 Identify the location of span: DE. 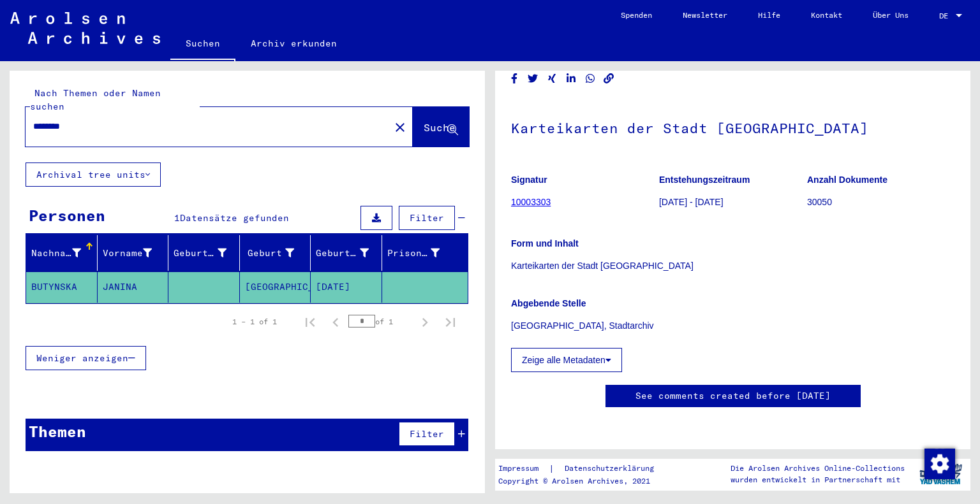
(946, 16).